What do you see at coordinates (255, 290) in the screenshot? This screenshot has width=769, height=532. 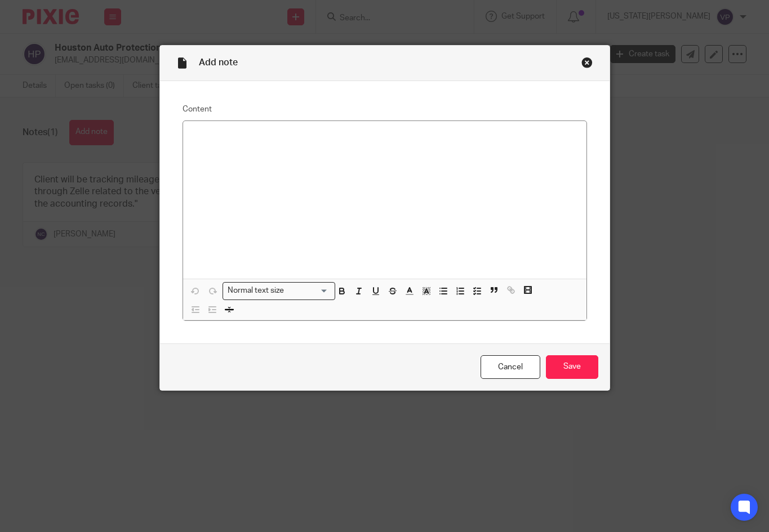 I see `span: Normal text size` at bounding box center [255, 290].